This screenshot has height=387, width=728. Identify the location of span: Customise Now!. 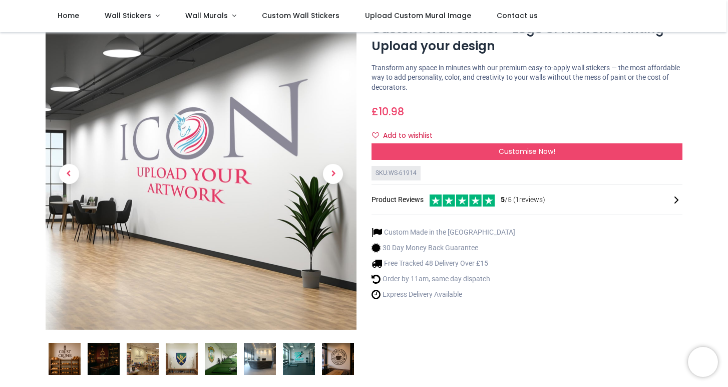
(527, 151).